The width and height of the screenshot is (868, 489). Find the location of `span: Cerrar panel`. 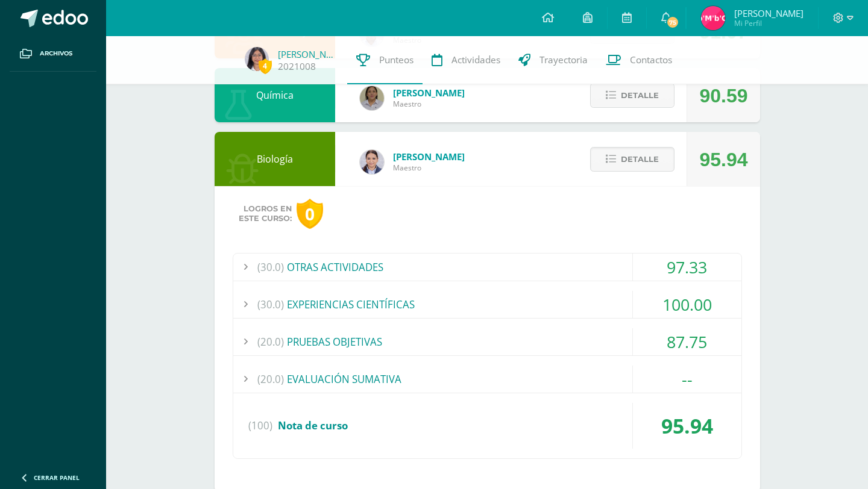

span: Cerrar panel is located at coordinates (56, 478).